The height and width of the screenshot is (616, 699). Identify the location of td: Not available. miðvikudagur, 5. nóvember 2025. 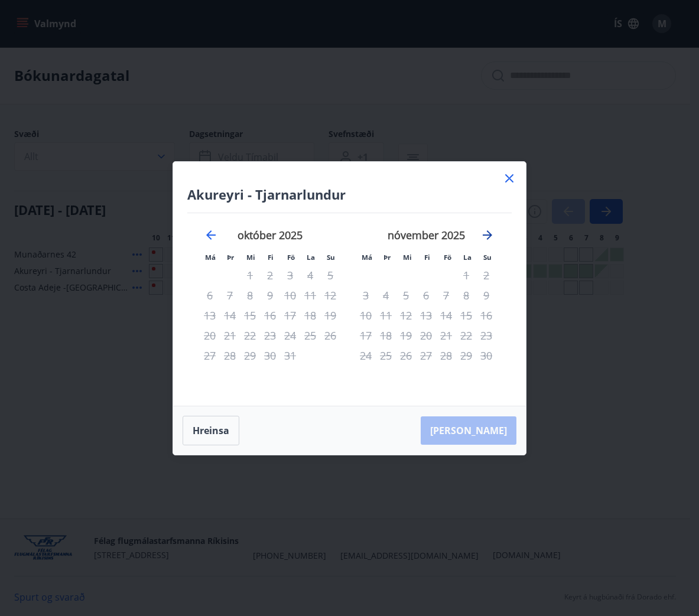
(406, 295).